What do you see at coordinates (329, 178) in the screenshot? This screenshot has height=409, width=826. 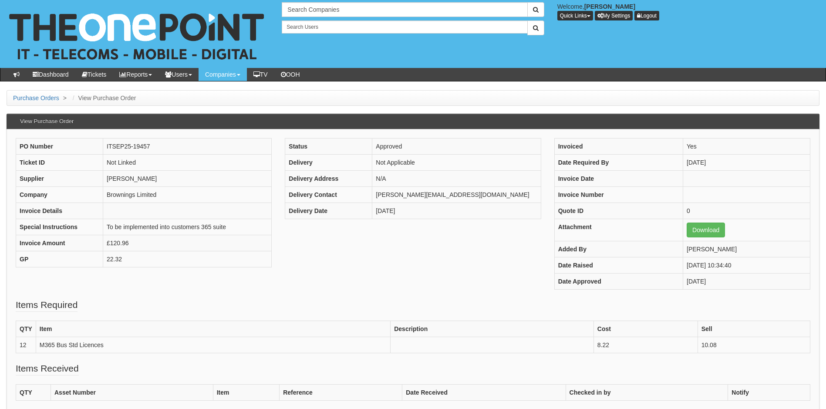 I see `th: Delivery Address` at bounding box center [329, 178].